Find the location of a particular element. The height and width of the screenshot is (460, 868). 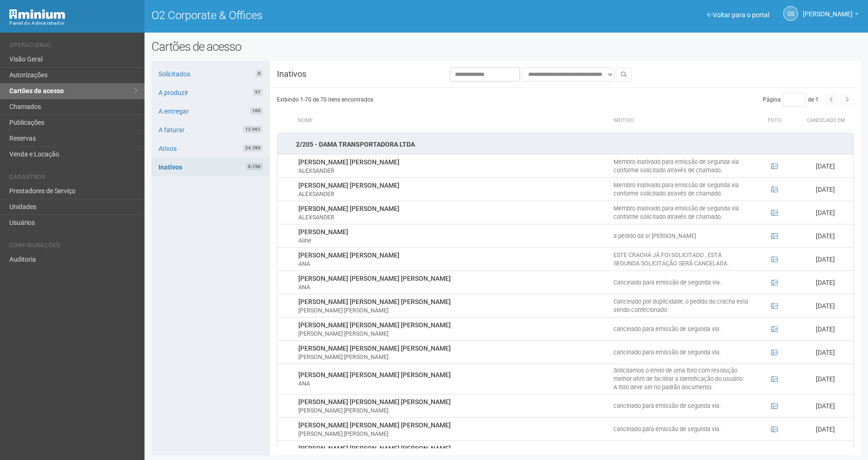

div: 2/205 - DAMA TRANSPORTADORA LTDA is located at coordinates (355, 145).